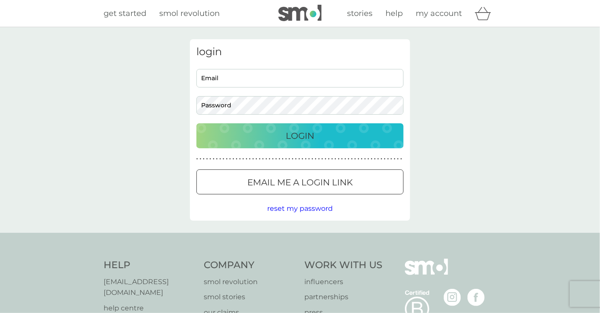  Describe the element at coordinates (452, 298) in the screenshot. I see `img: visit the smol Instagram page` at that location.